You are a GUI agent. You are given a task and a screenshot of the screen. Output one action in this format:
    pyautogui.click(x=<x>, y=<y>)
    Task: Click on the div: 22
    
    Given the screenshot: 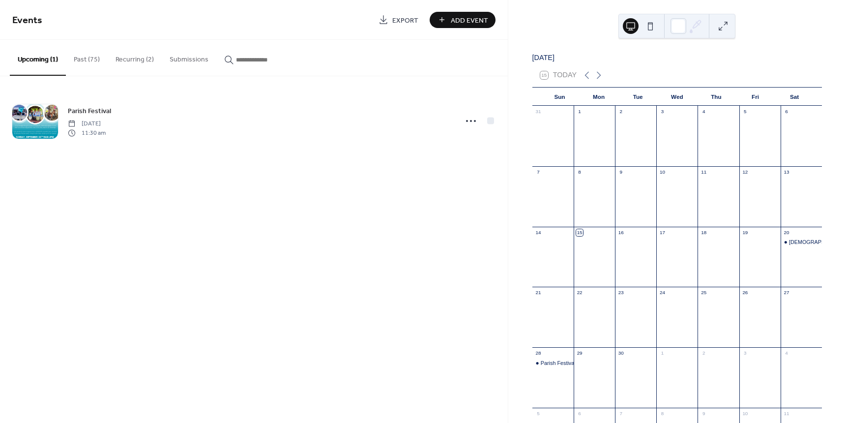 What is the action you would take?
    pyautogui.click(x=580, y=293)
    